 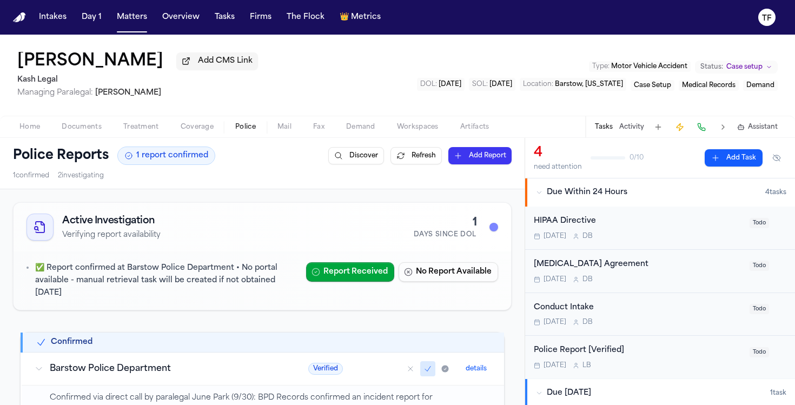 I want to click on h2: Kash Legal, so click(x=137, y=80).